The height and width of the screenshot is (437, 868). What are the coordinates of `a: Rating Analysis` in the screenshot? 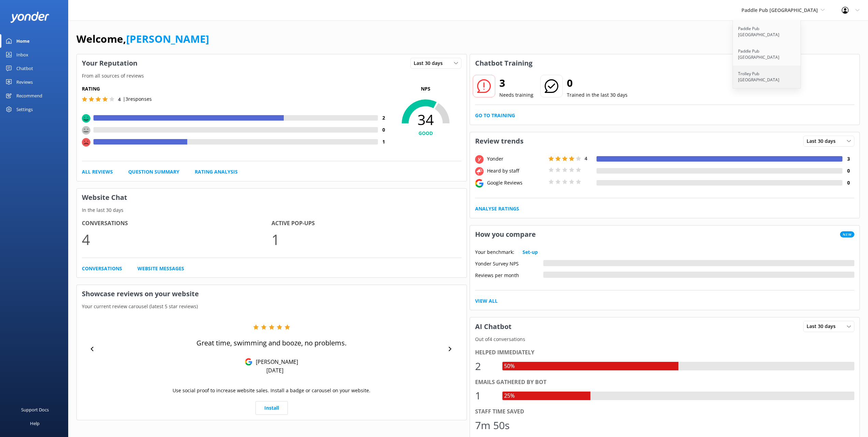 It's located at (216, 172).